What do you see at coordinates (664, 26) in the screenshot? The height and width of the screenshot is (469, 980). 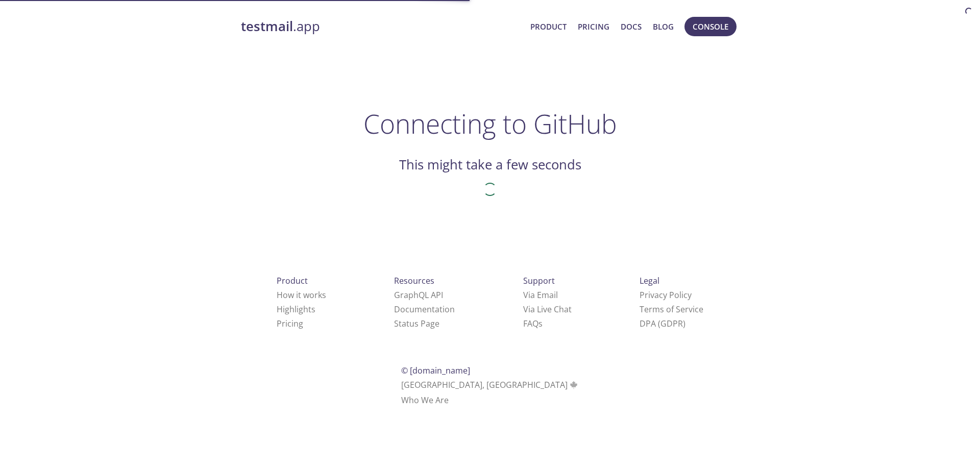 I see `a: Blog` at bounding box center [664, 26].